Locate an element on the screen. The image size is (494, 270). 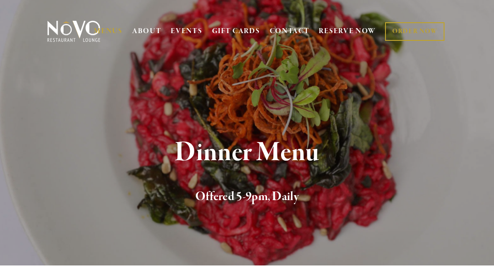
a: MENUS is located at coordinates (108, 31).